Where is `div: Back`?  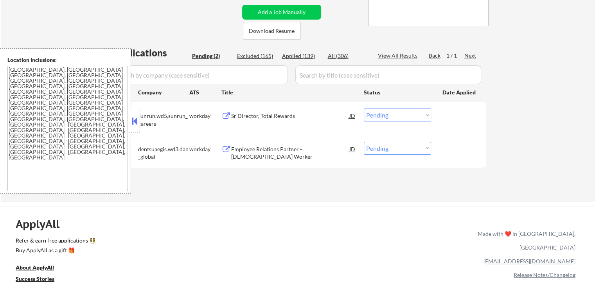
div: Back is located at coordinates (435, 56).